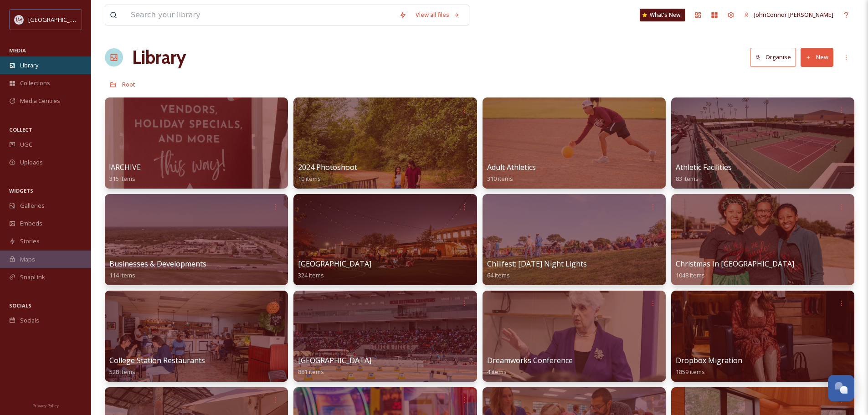 This screenshot has width=868, height=415. I want to click on span: 315 items, so click(122, 178).